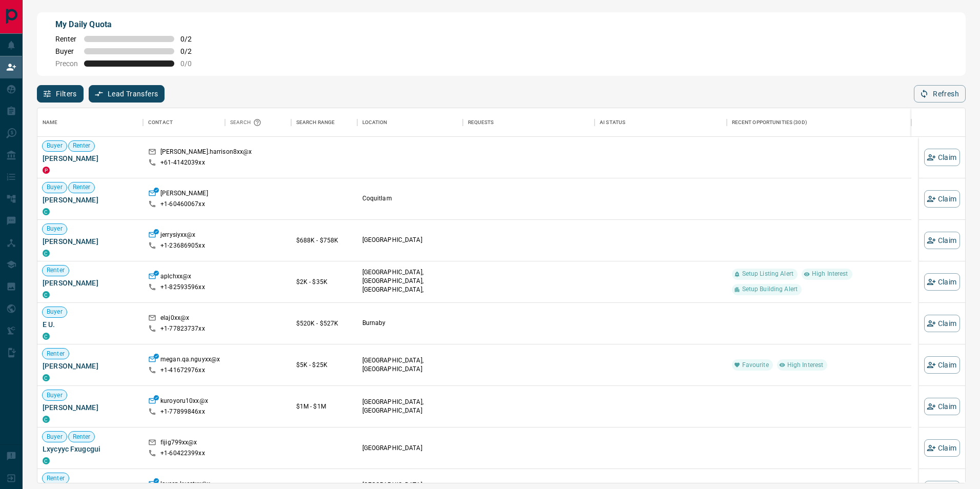  What do you see at coordinates (182, 204) in the screenshot?
I see `p: +1- 60460067xx` at bounding box center [182, 204].